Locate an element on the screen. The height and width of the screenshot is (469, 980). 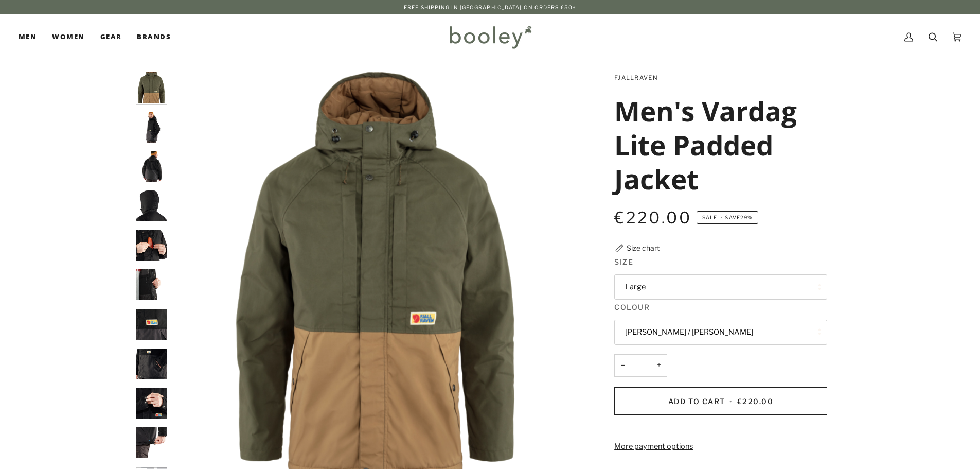
span: Women is located at coordinates (68, 37).